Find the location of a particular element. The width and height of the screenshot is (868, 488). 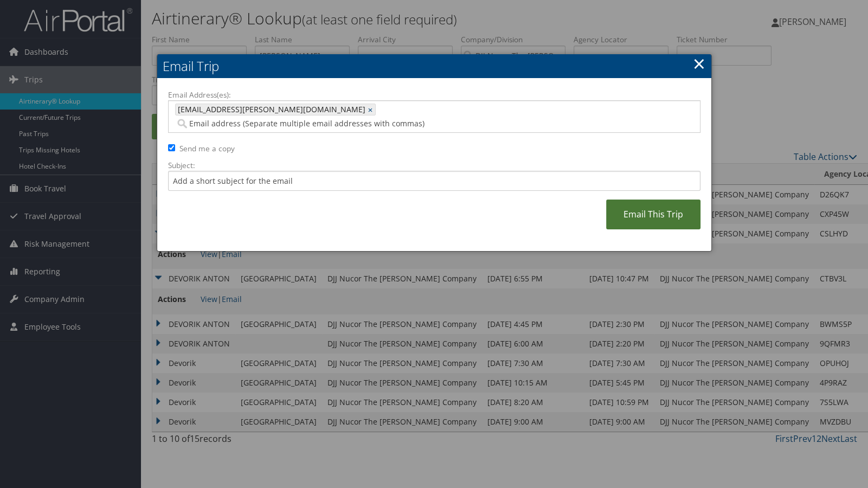

h2: Email Trip is located at coordinates (434, 66).